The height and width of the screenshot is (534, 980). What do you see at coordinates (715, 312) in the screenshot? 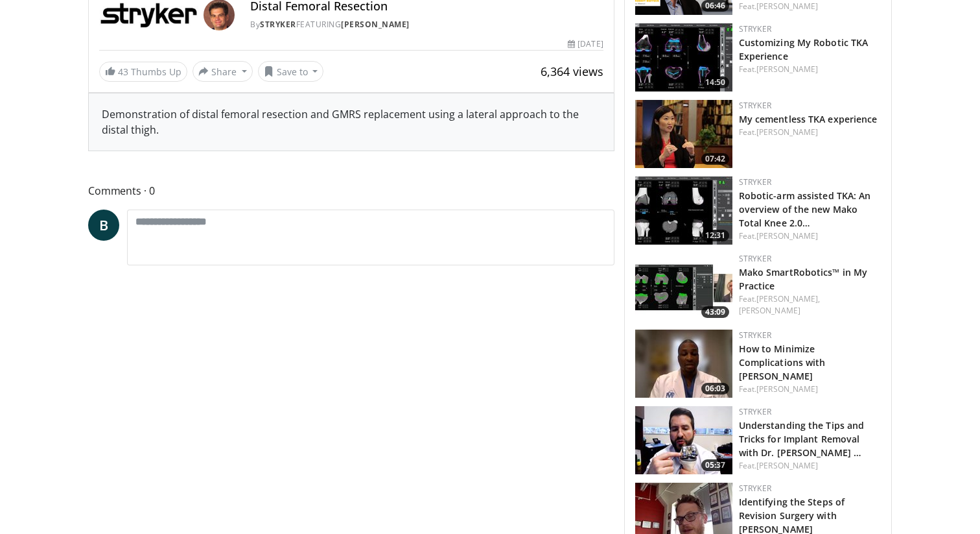
I see `span: 43:09` at bounding box center [715, 312].